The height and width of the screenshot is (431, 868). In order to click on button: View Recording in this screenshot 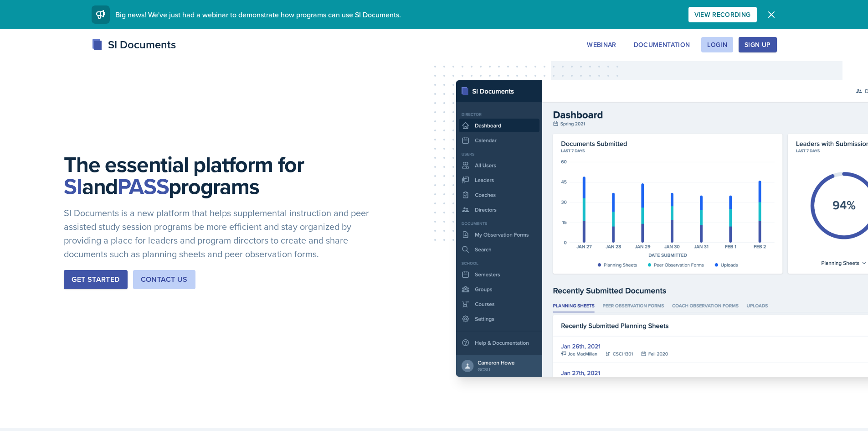, I will do `click(722, 15)`.